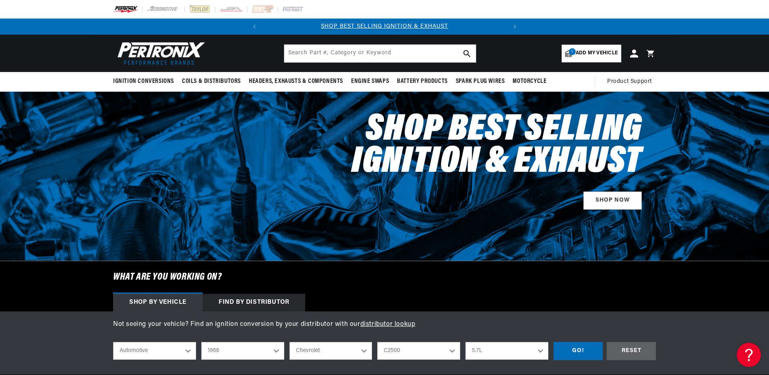 The height and width of the screenshot is (375, 769). I want to click on a: distributor lookup, so click(388, 324).